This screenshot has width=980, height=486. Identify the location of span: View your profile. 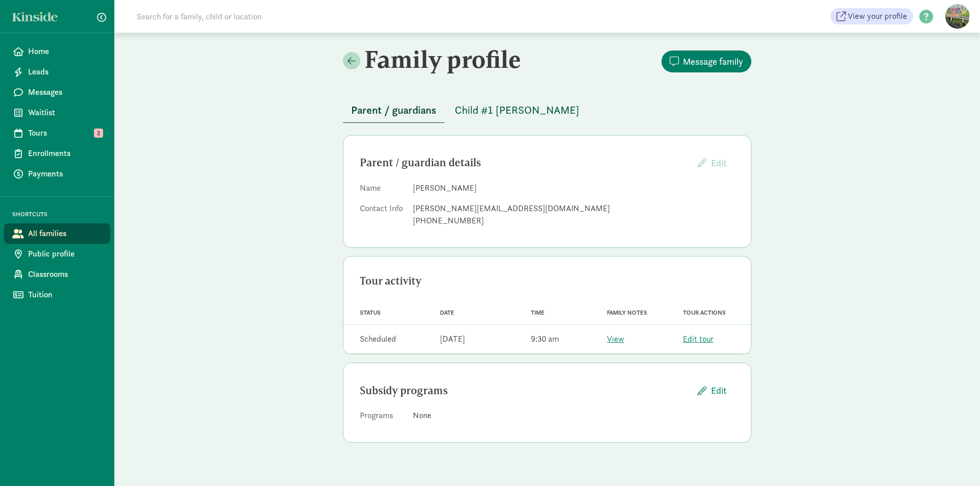
(877, 16).